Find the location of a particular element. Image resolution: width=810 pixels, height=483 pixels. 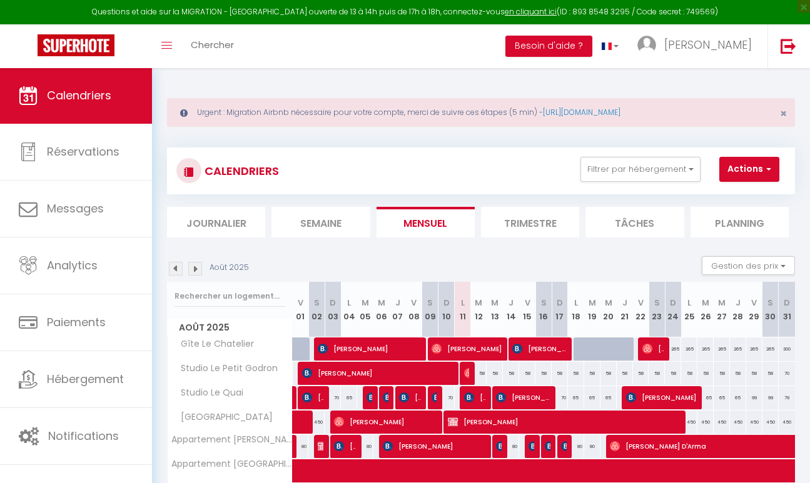

span: Studio Le Petit Godron is located at coordinates (225, 369).